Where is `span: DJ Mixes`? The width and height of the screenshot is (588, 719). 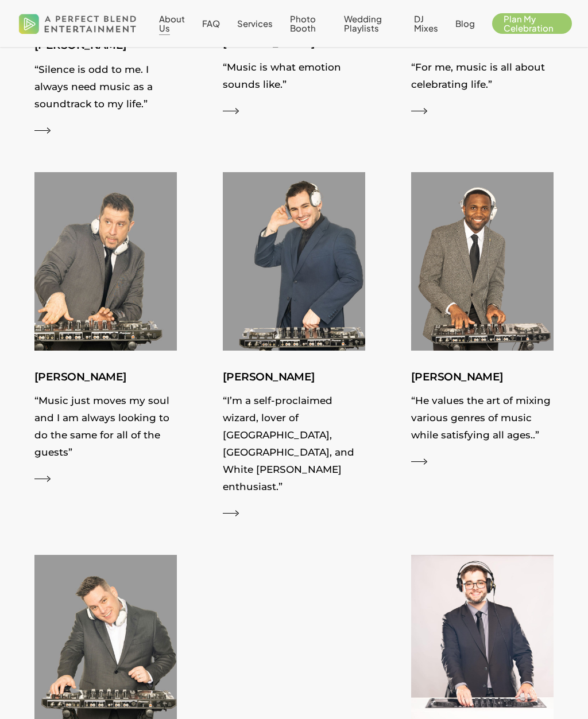 span: DJ Mixes is located at coordinates (426, 23).